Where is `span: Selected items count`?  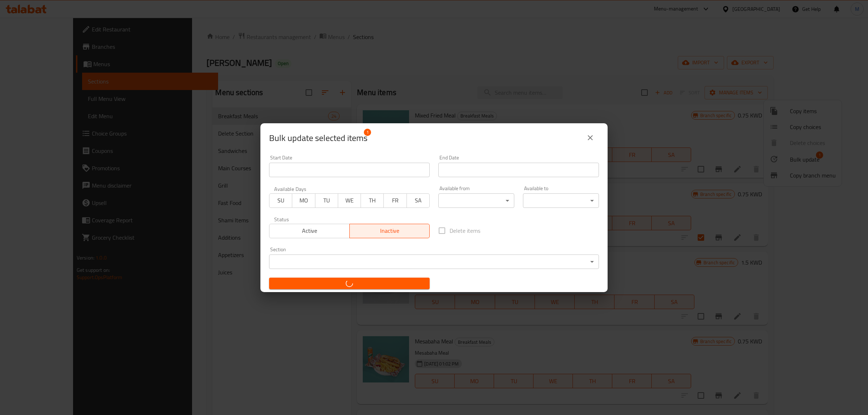 span: Selected items count is located at coordinates (318, 138).